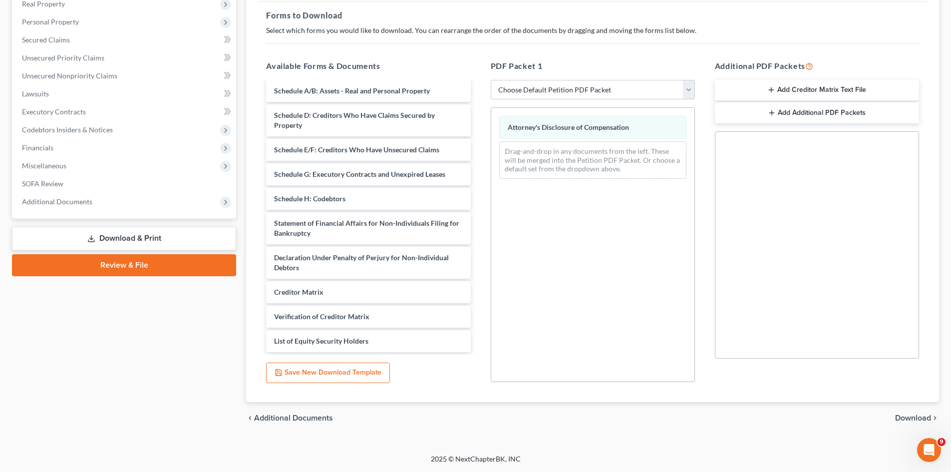 The width and height of the screenshot is (951, 472). I want to click on i: chevron_left, so click(250, 418).